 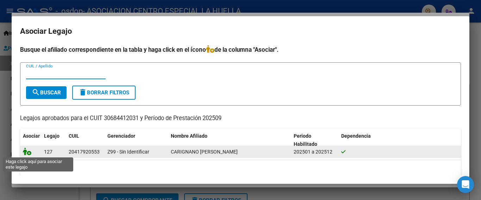 I want to click on datatable-header-cell: CUIL, so click(x=85, y=140).